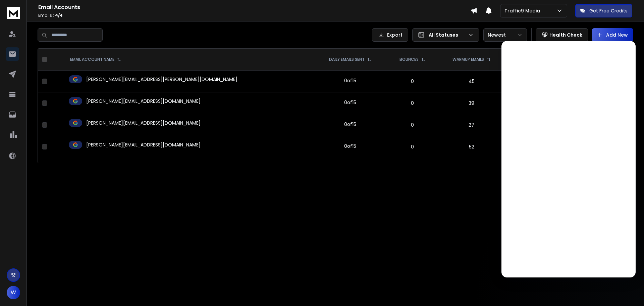 The image size is (644, 306). What do you see at coordinates (524, 11) in the screenshot?
I see `p: Traffic9 Media` at bounding box center [524, 11].